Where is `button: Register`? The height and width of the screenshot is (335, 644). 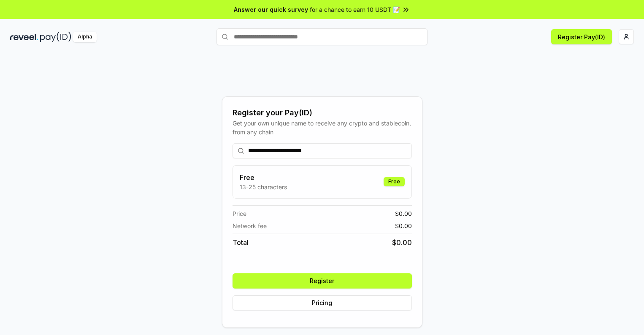 button: Register is located at coordinates (322, 281).